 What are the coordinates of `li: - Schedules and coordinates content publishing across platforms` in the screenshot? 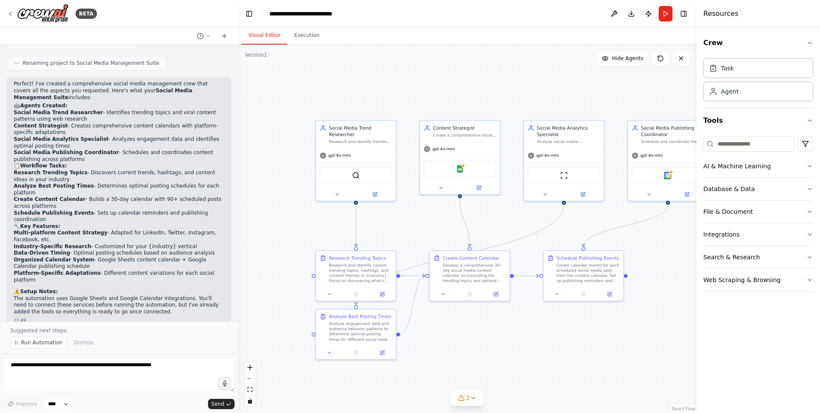 It's located at (119, 156).